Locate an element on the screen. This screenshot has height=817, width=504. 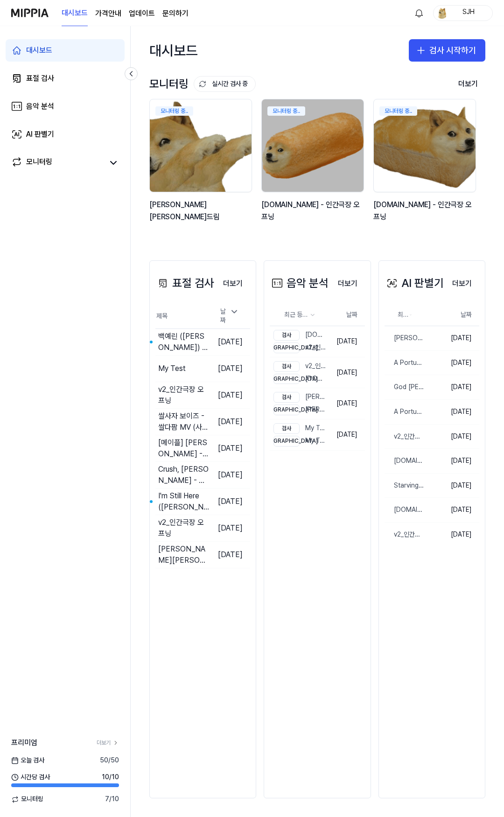
div: My Test2 is located at coordinates (300, 441).